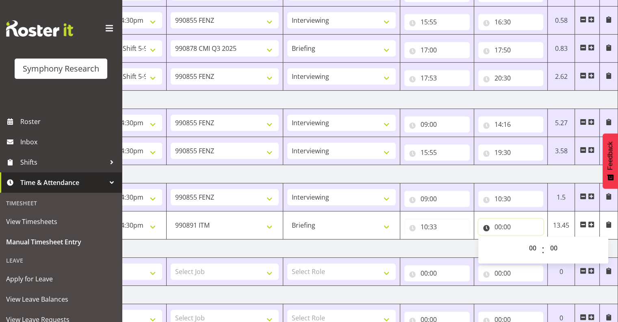 The height and width of the screenshot is (322, 618). I want to click on td: 1.5, so click(561, 197).